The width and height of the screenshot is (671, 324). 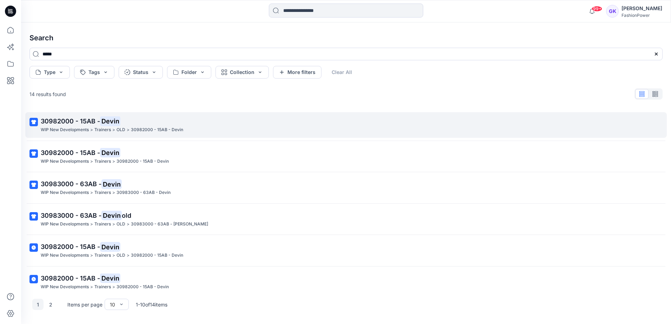 What do you see at coordinates (297, 72) in the screenshot?
I see `button: More filters` at bounding box center [297, 72].